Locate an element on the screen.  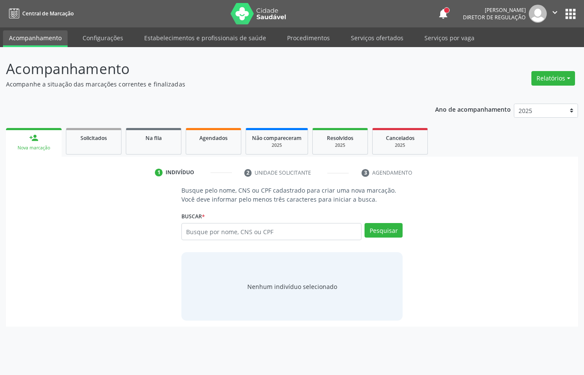
span: Diretor de regulação is located at coordinates (494, 17).